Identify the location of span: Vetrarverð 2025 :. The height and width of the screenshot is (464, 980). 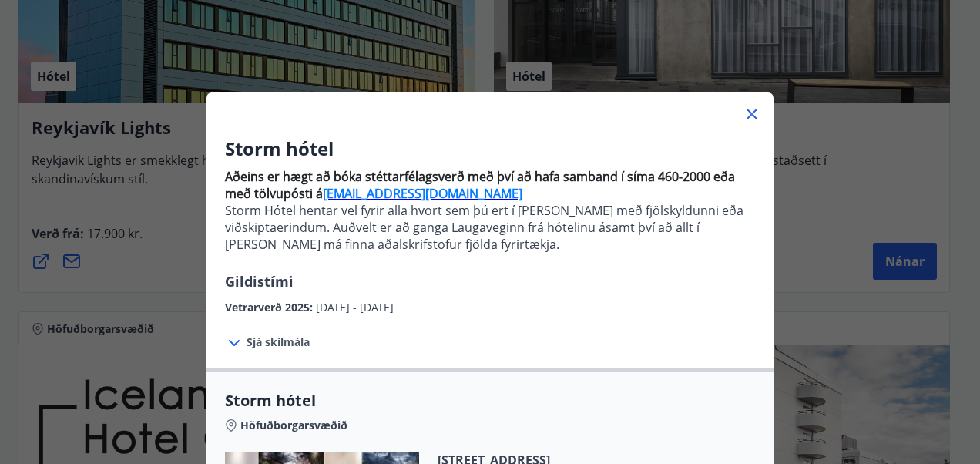
(271, 306).